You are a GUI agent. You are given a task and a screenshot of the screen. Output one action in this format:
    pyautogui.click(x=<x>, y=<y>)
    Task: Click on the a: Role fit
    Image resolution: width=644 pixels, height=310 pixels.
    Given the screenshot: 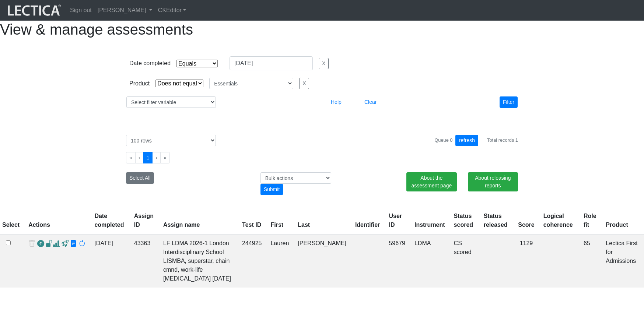 What is the action you would take?
    pyautogui.click(x=590, y=220)
    